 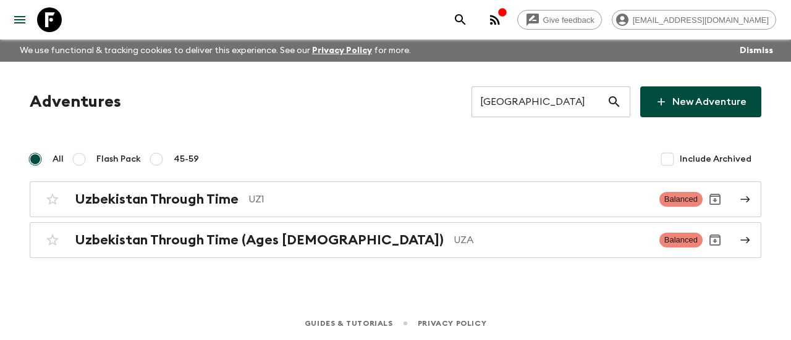 What do you see at coordinates (186, 159) in the screenshot?
I see `span: 45-59` at bounding box center [186, 159].